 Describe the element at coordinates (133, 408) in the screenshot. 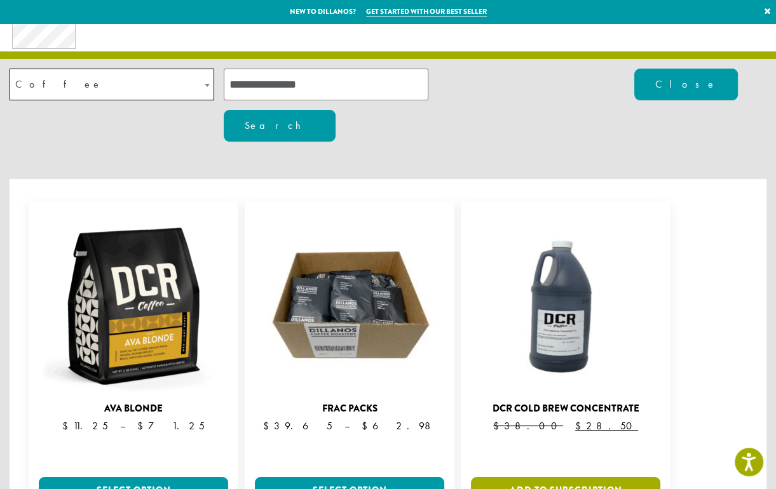

I see `div: Ava Blonde` at that location.